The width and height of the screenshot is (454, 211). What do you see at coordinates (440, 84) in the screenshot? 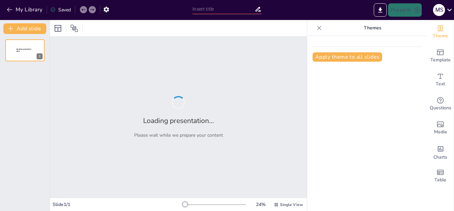
I see `span: Text` at bounding box center [440, 84].